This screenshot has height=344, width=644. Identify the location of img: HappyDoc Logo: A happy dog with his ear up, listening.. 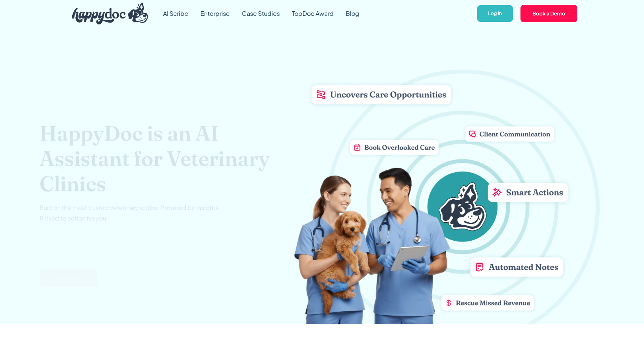
(110, 14).